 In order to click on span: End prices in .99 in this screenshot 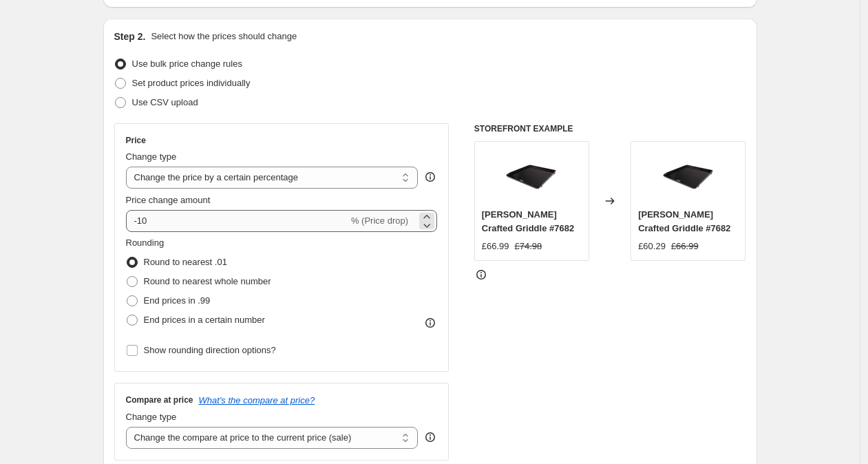, I will do `click(177, 300)`.